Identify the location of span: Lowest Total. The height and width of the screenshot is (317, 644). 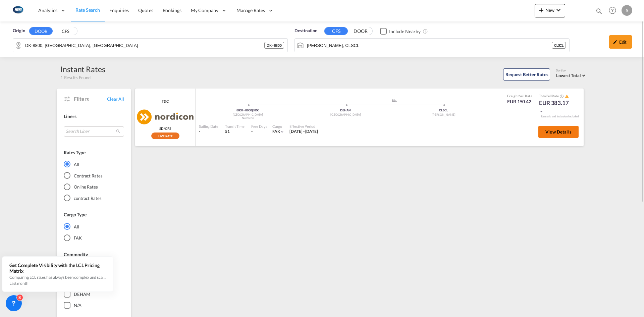
(569, 75).